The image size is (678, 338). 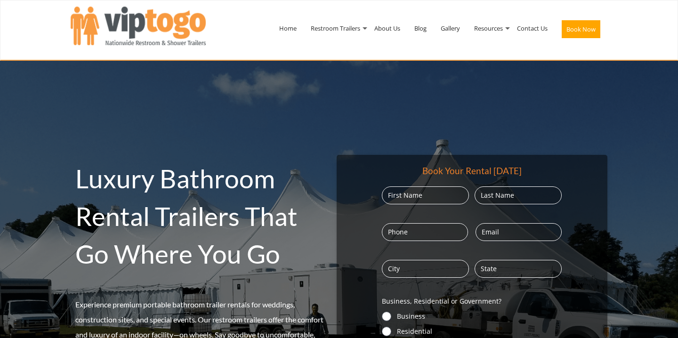 What do you see at coordinates (518, 269) in the screenshot?
I see `input: State` at bounding box center [518, 269].